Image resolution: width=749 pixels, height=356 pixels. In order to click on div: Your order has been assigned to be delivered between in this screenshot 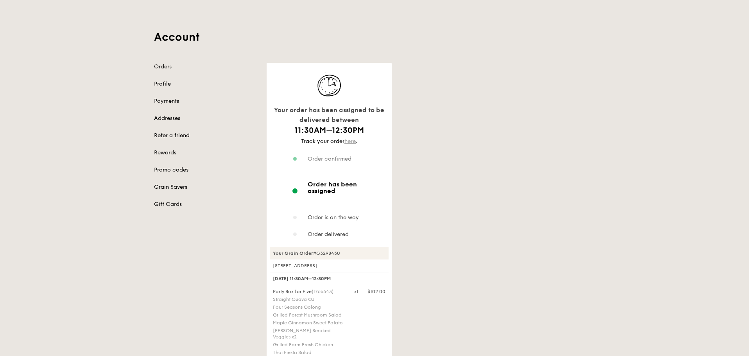, I will do `click(329, 115)`.